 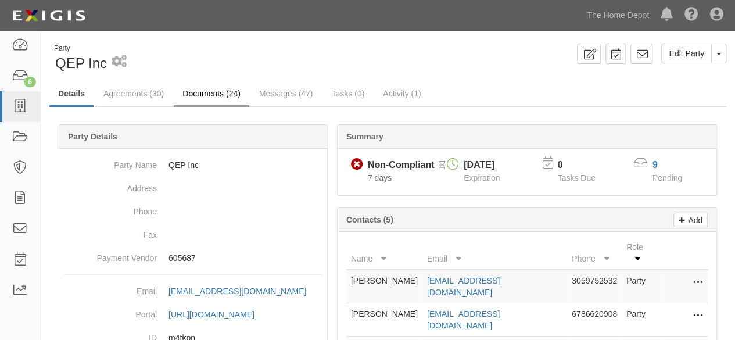 What do you see at coordinates (365, 137) in the screenshot?
I see `b: Summary` at bounding box center [365, 137].